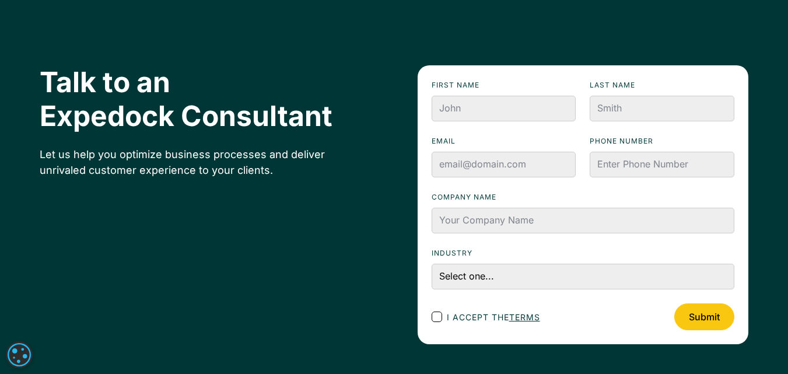 The height and width of the screenshot is (374, 788). I want to click on div: Let us help you optimize business processes and deliver unrivaled customer experience to your cli..., so click(205, 162).